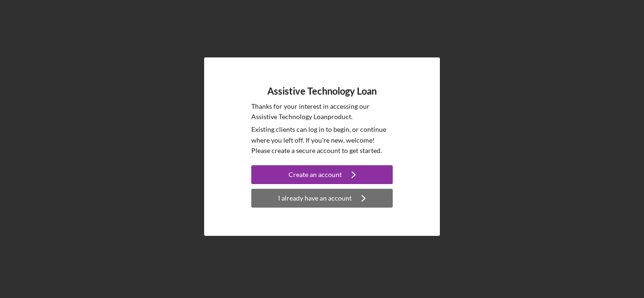  Describe the element at coordinates (315, 198) in the screenshot. I see `div: I already have an account` at that location.